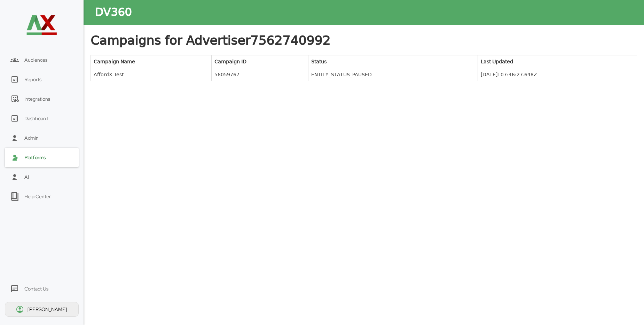 The image size is (644, 325). I want to click on td: 56059767, so click(260, 74).